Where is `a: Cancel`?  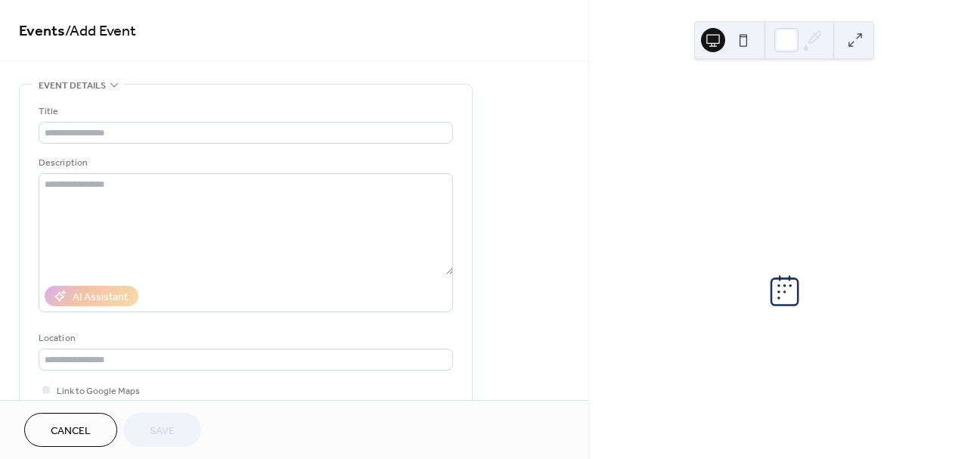
a: Cancel is located at coordinates (70, 429).